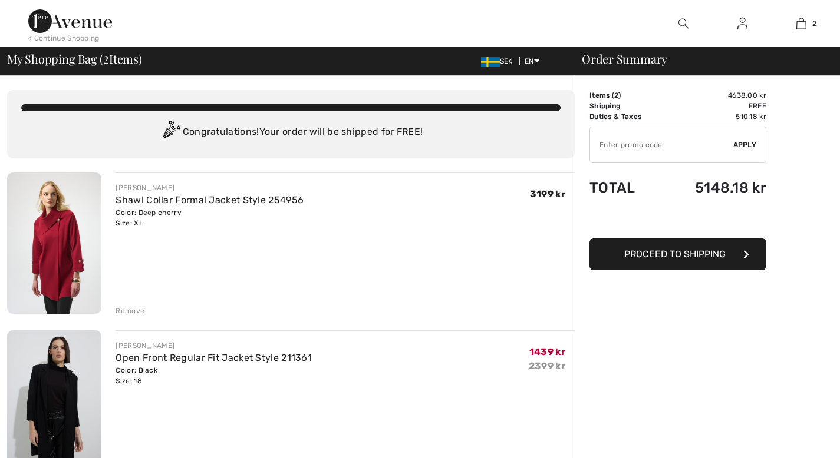 The image size is (840, 458). I want to click on span: My Shopping Bag ( Items), so click(74, 59).